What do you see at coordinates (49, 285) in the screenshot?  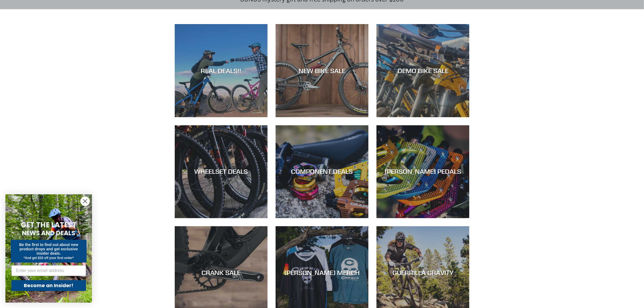 I see `button: Become an Insider!` at bounding box center [49, 285].